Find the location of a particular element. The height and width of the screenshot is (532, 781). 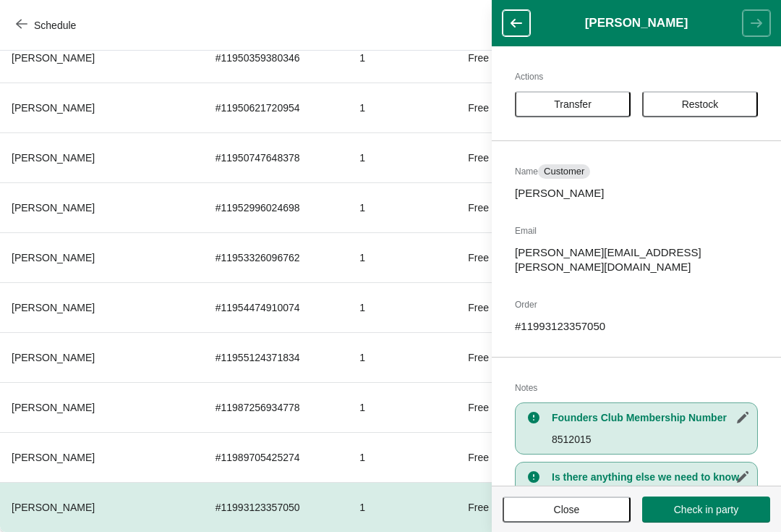

span: Transfer is located at coordinates (573, 104).